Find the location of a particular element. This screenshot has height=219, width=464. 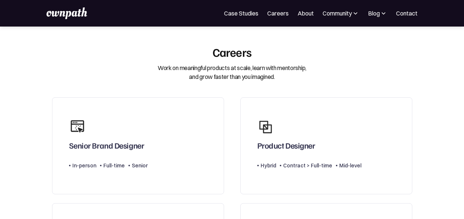

a: About is located at coordinates (306, 13).